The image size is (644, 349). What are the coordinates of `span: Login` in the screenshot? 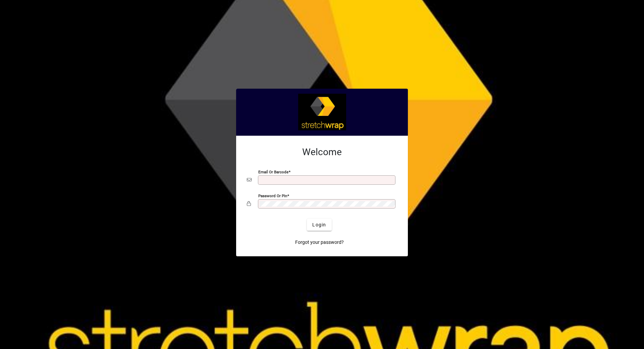 It's located at (319, 224).